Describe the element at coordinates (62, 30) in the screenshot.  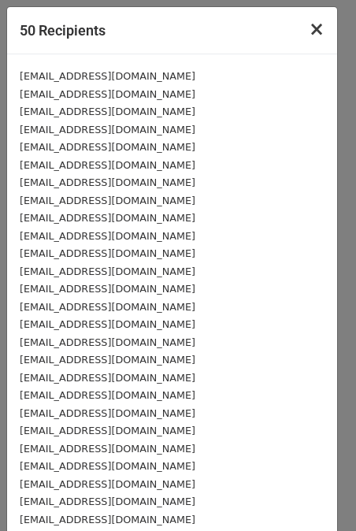
I see `h5: 50 Recipients` at that location.